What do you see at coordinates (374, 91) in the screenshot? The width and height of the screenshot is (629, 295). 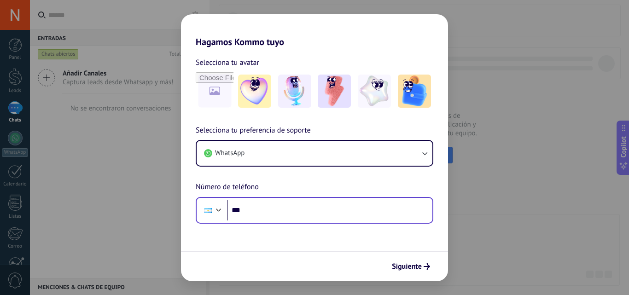 I see `img: -4.jpeg` at bounding box center [374, 91].